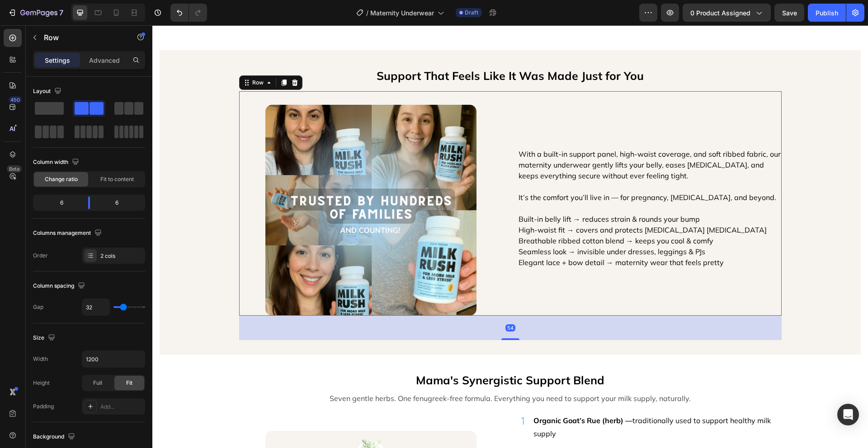 The image size is (868, 448). What do you see at coordinates (789, 13) in the screenshot?
I see `button: Save` at bounding box center [789, 13].